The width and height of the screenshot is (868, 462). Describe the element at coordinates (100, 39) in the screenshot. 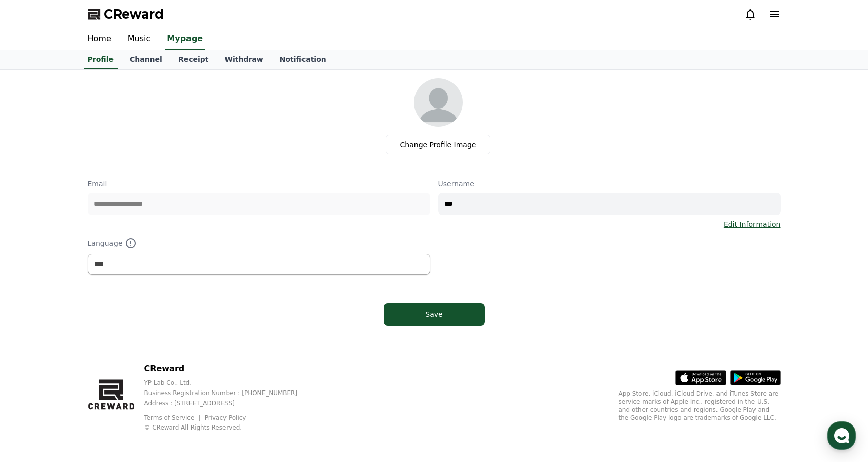

I see `a: Home` at that location.